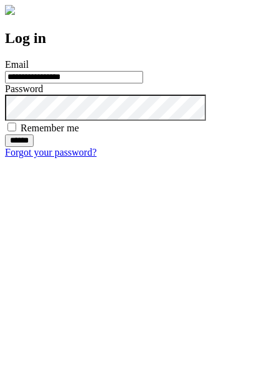  Describe the element at coordinates (10, 10) in the screenshot. I see `img: logo-4e3dc11c47720685a147b03b5a06dd966a58ff35d612b21f08c02c0306f2b779.png` at that location.